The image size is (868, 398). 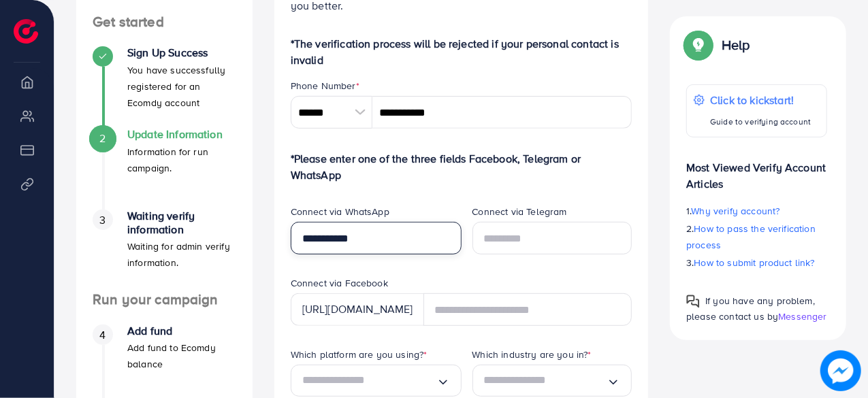 What do you see at coordinates (182, 160) in the screenshot?
I see `p: Information for run campaign.` at bounding box center [182, 160].